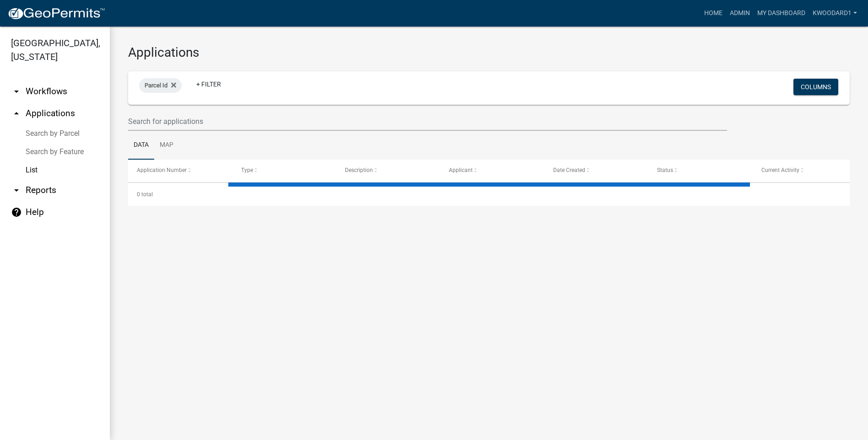  I want to click on h3: Applications, so click(489, 52).